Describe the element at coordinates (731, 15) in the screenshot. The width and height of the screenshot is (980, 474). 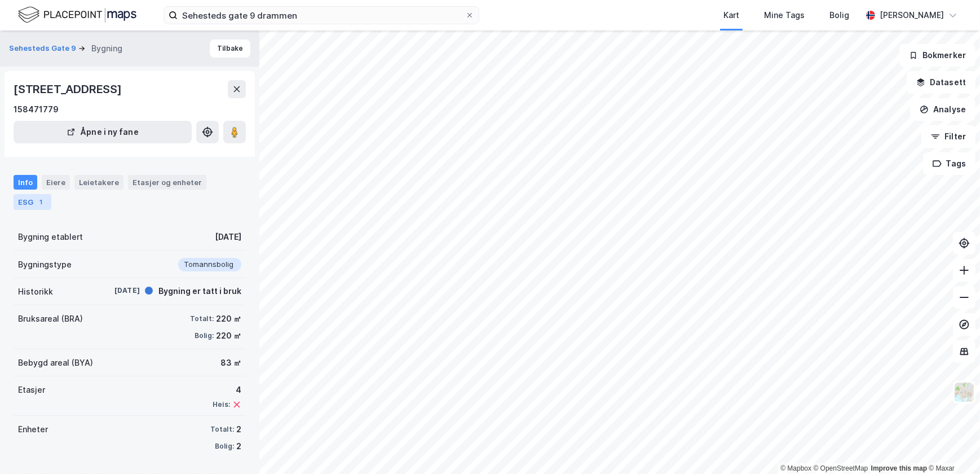
I see `div: Kart` at that location.